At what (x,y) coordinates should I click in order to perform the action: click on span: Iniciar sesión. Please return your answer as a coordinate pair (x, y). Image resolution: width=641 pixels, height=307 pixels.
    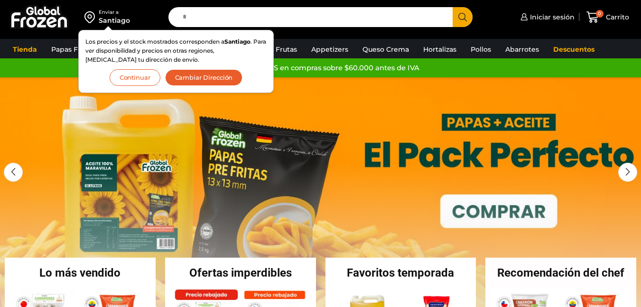
    Looking at the image, I should click on (551, 17).